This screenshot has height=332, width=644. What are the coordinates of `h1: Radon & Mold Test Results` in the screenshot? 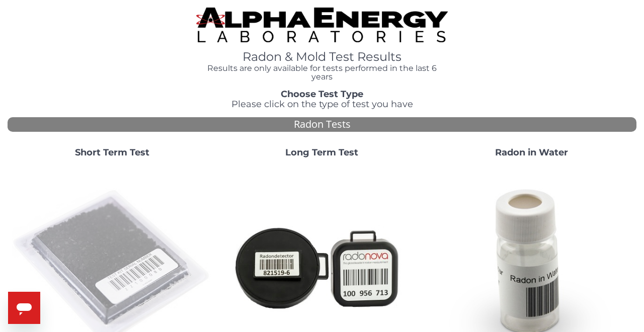 It's located at (322, 57).